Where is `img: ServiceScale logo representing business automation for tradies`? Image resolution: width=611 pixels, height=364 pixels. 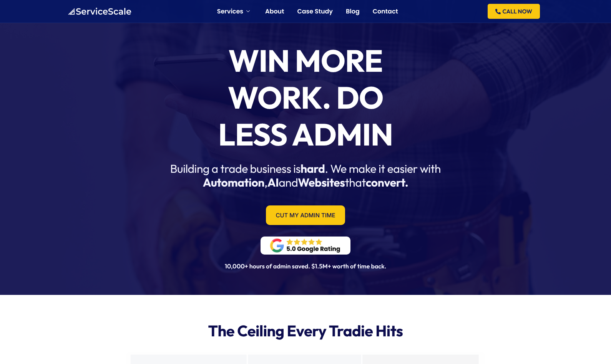 img: ServiceScale logo representing business automation for tradies is located at coordinates (99, 12).